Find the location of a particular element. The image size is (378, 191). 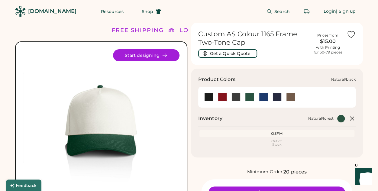

h2: Inventory is located at coordinates (210, 119).